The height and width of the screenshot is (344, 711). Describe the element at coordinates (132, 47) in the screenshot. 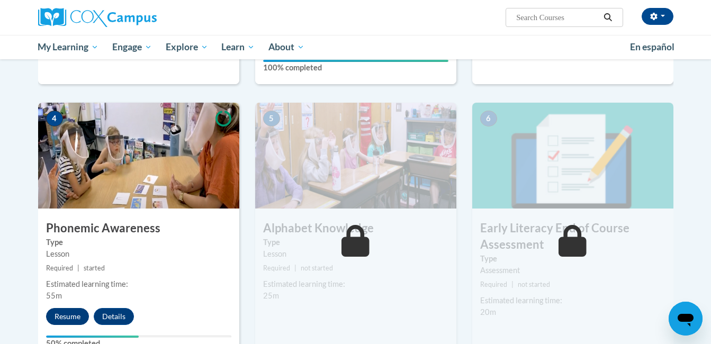

I see `a: Engage` at that location.